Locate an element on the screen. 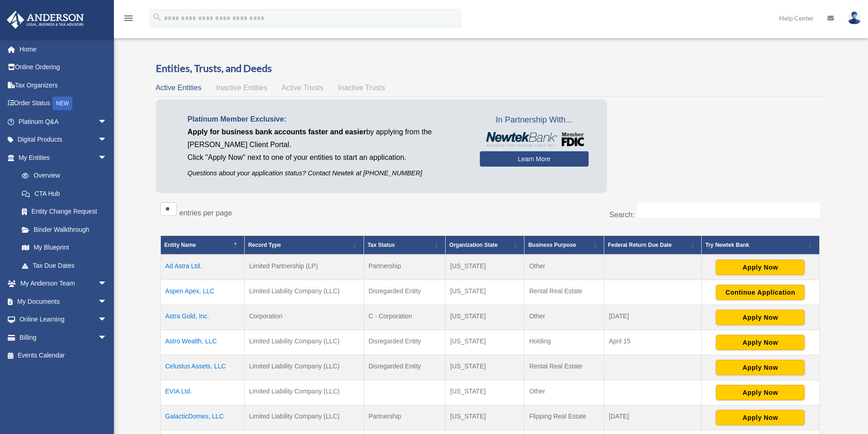 The height and width of the screenshot is (434, 868). td: Ad Astra Ltd. is located at coordinates (202, 267).